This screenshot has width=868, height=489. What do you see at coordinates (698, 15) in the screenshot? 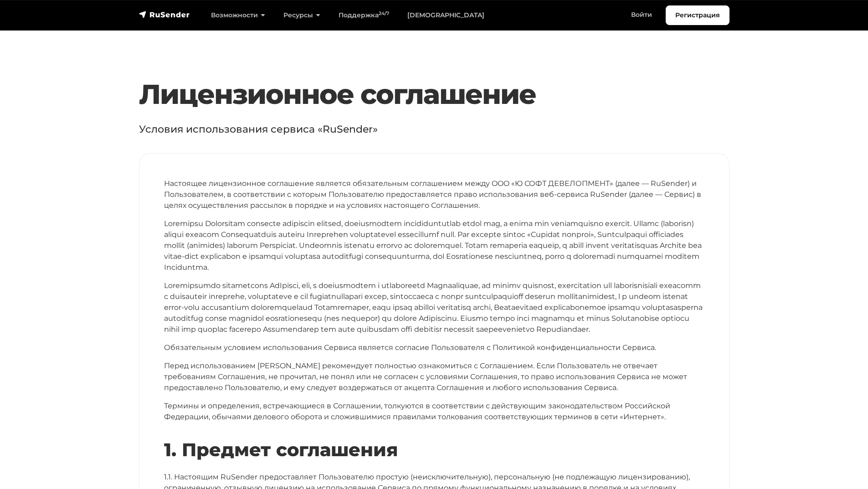
I see `a: Регистрация` at bounding box center [698, 15].